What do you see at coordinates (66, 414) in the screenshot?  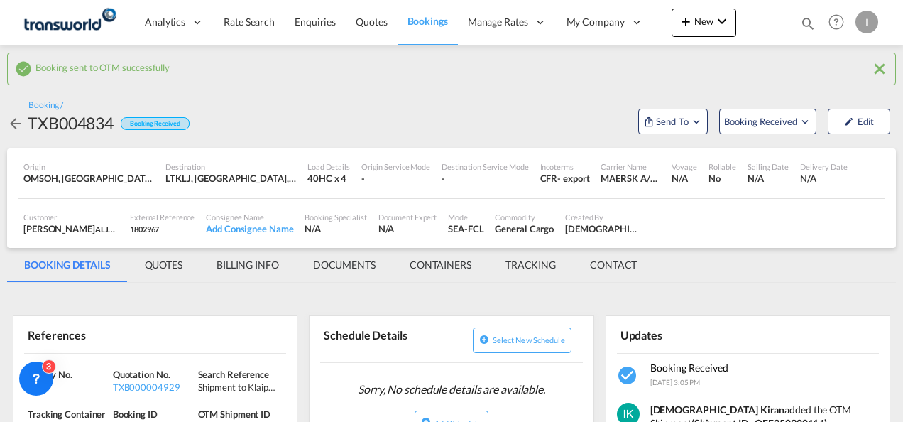 I see `span: Tracking Container` at bounding box center [66, 414].